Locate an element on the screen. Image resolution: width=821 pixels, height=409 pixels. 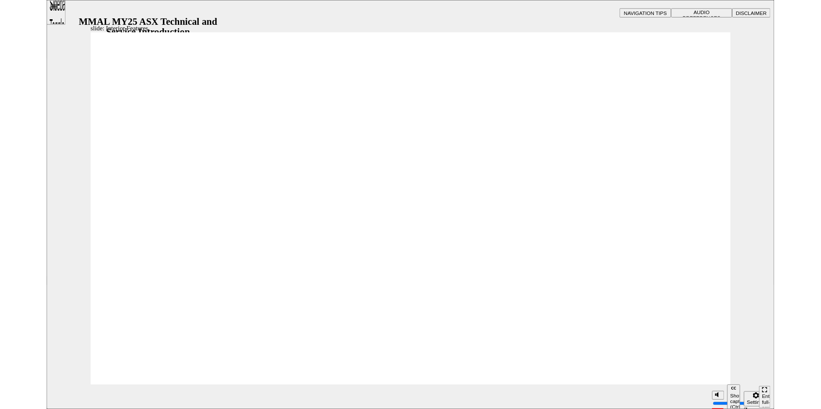
button: AUDIO PREFERENCES is located at coordinates (739, 15).